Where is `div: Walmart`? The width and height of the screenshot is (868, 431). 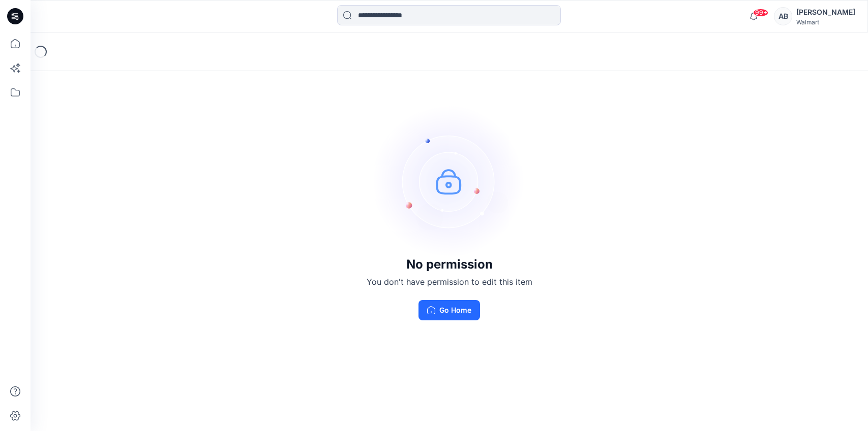
div: Walmart is located at coordinates (825, 22).